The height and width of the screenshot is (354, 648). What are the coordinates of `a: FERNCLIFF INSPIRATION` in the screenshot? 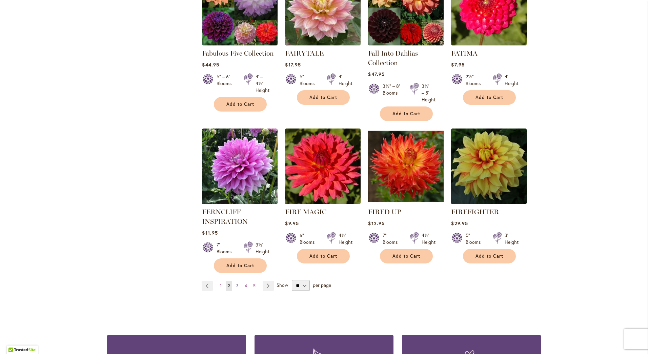 It's located at (225, 216).